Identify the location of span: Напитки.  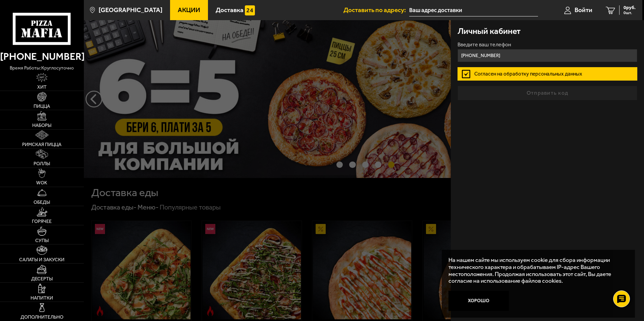
(42, 298).